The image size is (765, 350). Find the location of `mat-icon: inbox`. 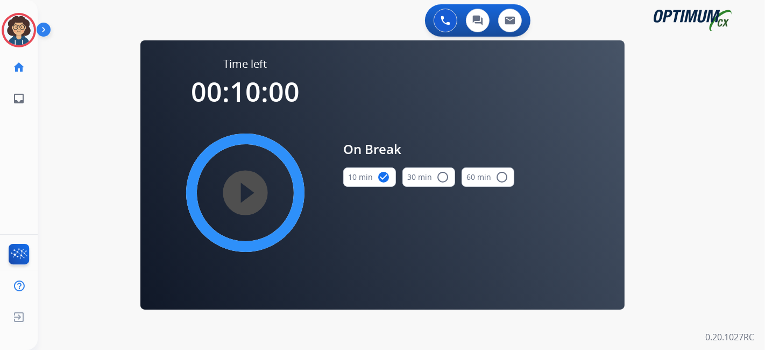

mat-icon: inbox is located at coordinates (19, 98).